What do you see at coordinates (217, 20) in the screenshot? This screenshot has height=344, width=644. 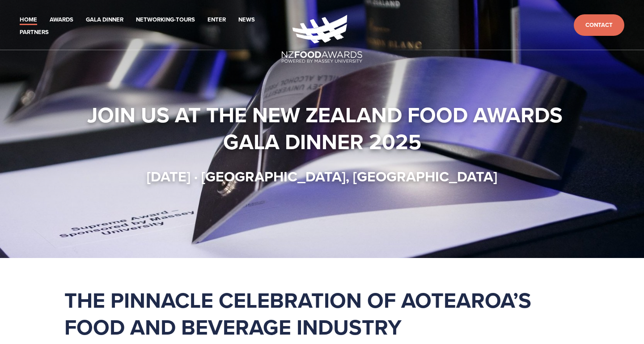 I see `a: Enter` at bounding box center [217, 20].